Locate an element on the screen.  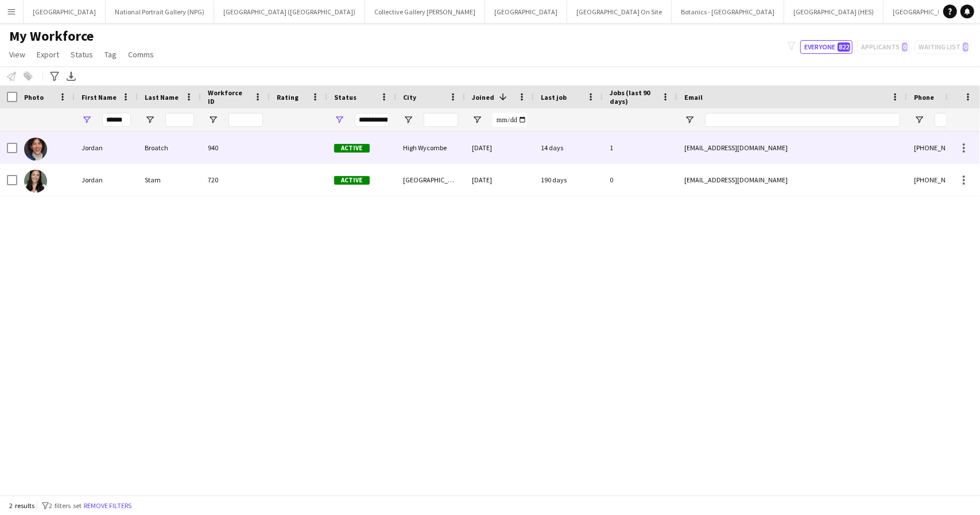
button: National Portrait Gallery (NPG) is located at coordinates (160, 11).